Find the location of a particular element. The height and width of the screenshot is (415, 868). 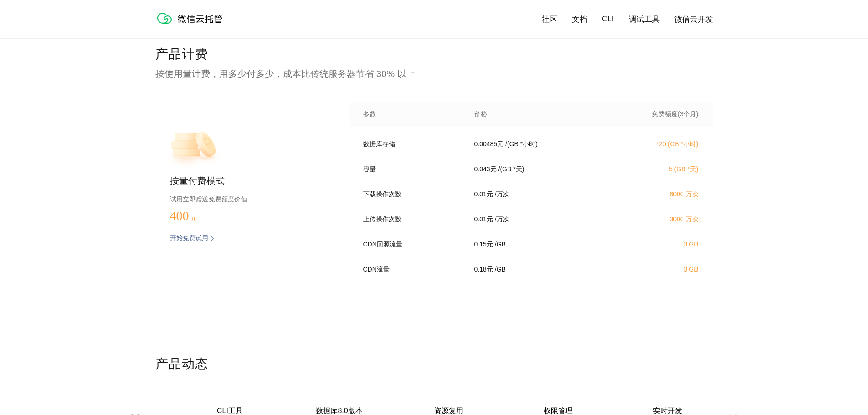

p: 免费额度(3个月) is located at coordinates (658, 115).